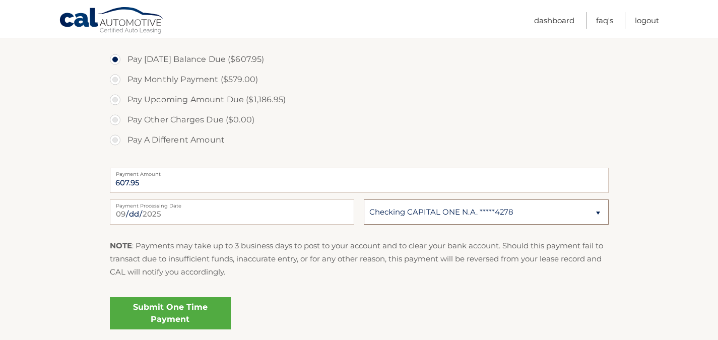 This screenshot has height=340, width=718. I want to click on a: Logout, so click(647, 20).